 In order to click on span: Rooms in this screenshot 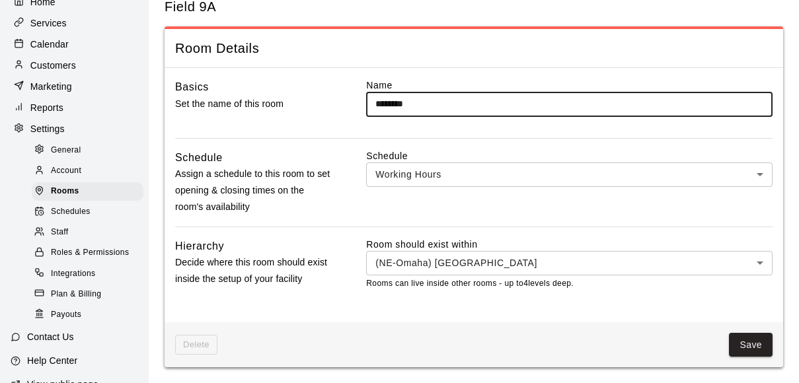, I will do `click(65, 192)`.